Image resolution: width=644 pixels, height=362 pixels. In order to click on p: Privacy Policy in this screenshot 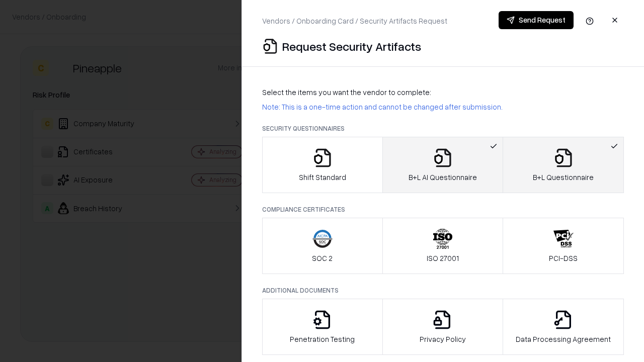, I will do `click(443, 339)`.